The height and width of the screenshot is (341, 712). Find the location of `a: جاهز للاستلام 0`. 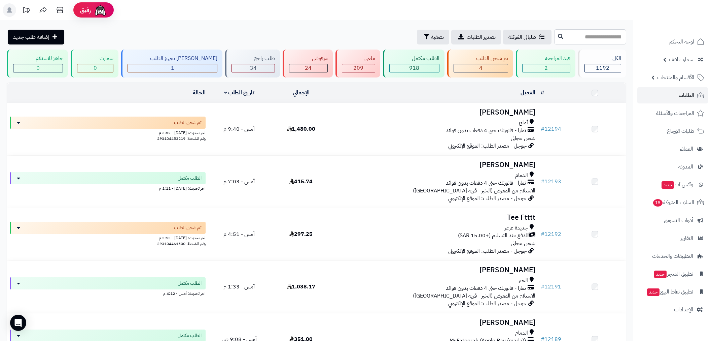

a: جاهز للاستلام 0 is located at coordinates (37, 63).